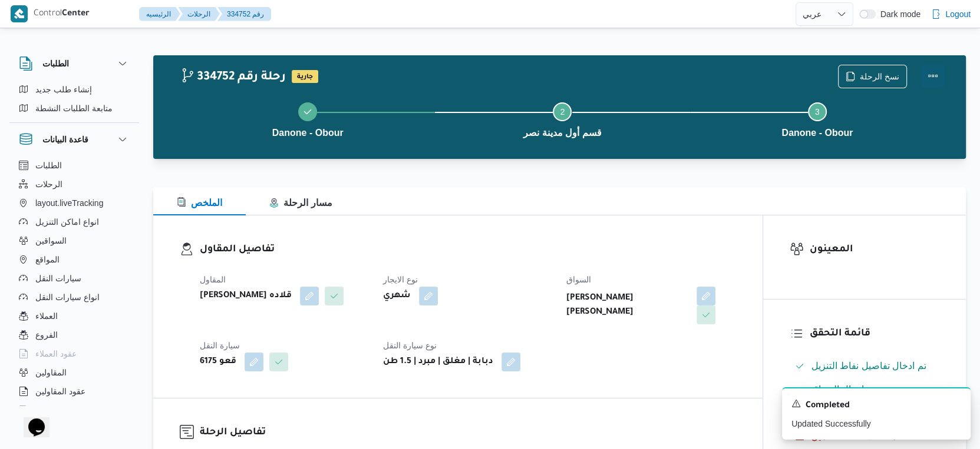  I want to click on span: 2, so click(562, 112).